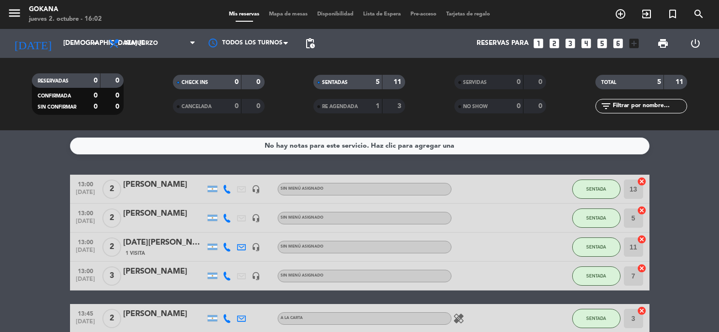  What do you see at coordinates (695, 43) in the screenshot?
I see `i: power_settings_new` at bounding box center [695, 43].